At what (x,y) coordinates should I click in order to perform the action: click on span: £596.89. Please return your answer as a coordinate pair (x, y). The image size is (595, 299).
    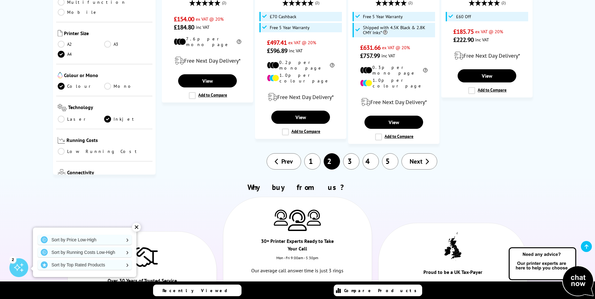
    Looking at the image, I should click on (277, 51).